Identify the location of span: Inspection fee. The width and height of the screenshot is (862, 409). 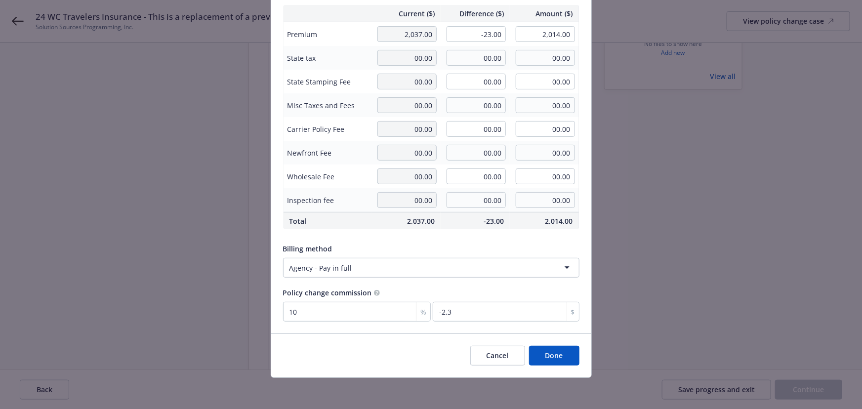
(327, 200).